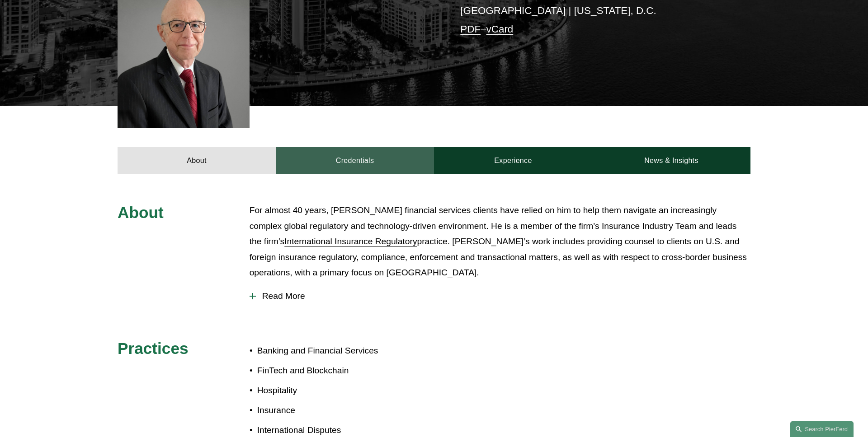  What do you see at coordinates (153, 349) in the screenshot?
I see `span: Practices` at bounding box center [153, 349].